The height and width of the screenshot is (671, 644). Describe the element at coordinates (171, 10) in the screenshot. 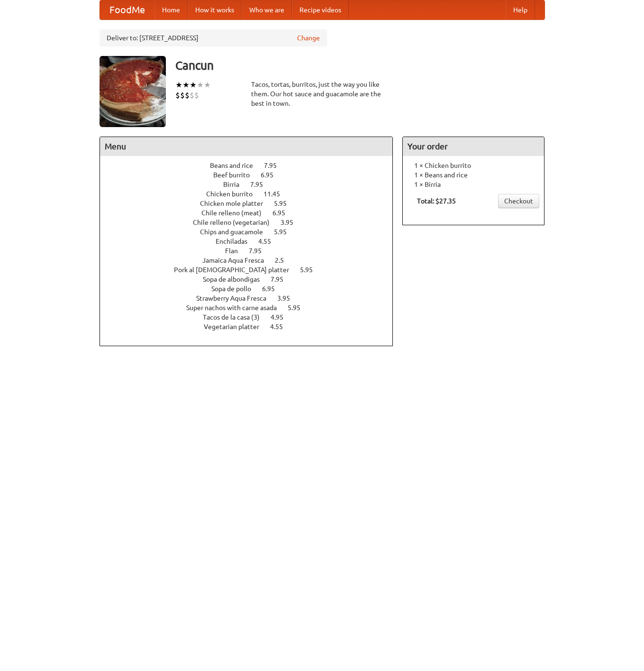

I see `a: Home` at that location.